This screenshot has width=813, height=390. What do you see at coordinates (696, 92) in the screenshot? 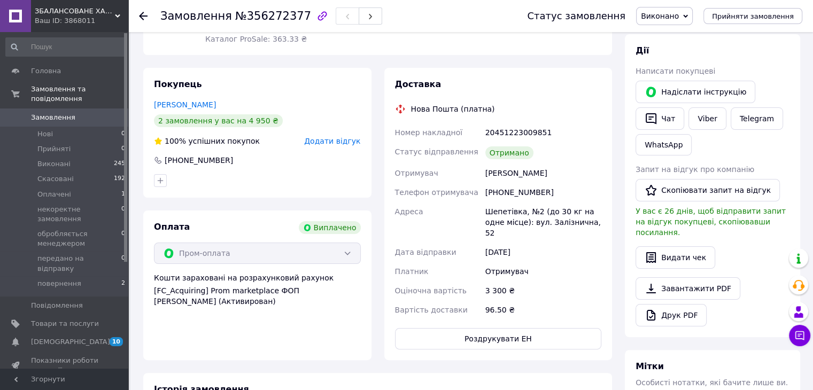
I see `button: Надіслати інструкцію` at bounding box center [696, 92].